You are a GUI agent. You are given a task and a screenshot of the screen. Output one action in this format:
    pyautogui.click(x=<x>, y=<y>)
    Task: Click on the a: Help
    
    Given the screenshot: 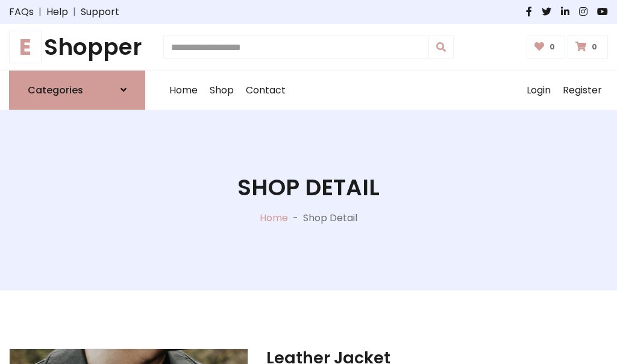 What is the action you would take?
    pyautogui.click(x=58, y=12)
    